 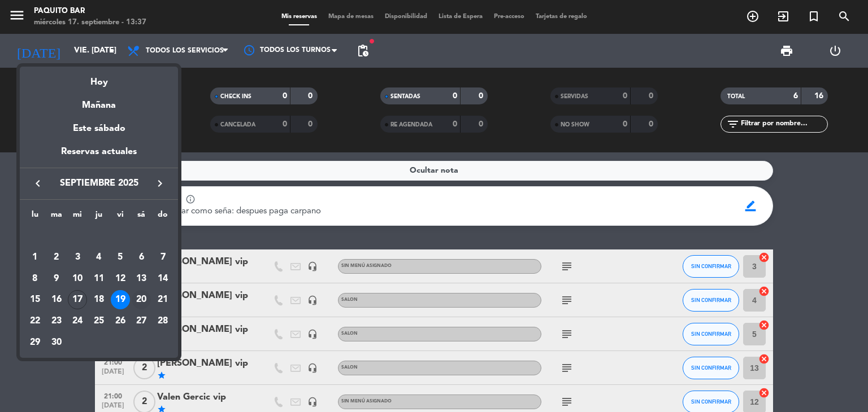 What do you see at coordinates (120, 279) in the screenshot?
I see `div: 12` at bounding box center [120, 279].